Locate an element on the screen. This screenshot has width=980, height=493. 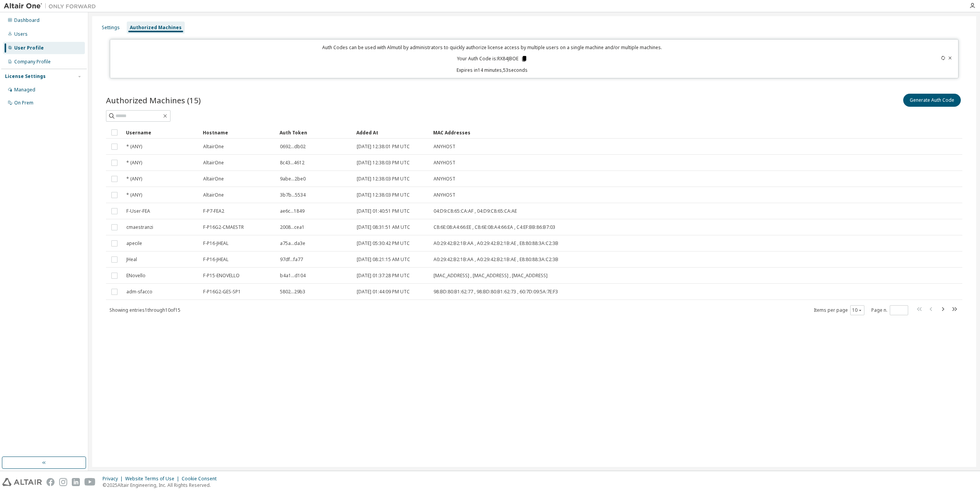
img: linkedin.svg is located at coordinates (76, 482).